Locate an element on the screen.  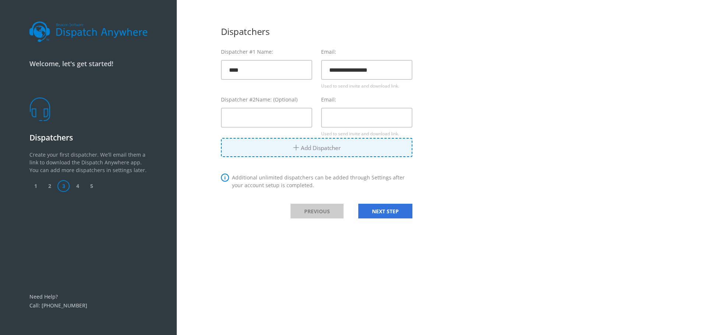
label: Dispatcher #1 Name: is located at coordinates (267, 52).